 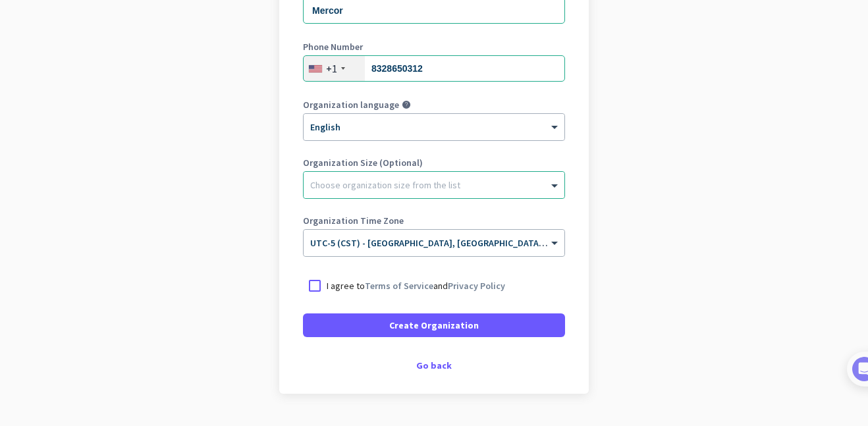 I want to click on div: +1, so click(x=331, y=69).